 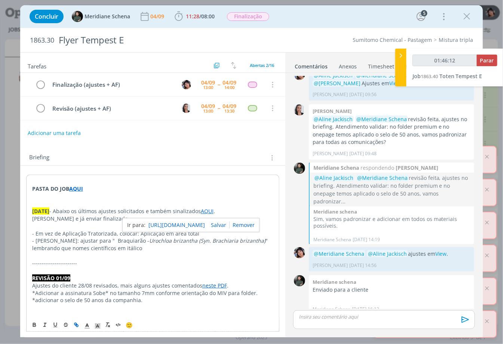 What do you see at coordinates (392, 290) in the screenshot?
I see `p: Enviado para a cliente` at bounding box center [392, 290].